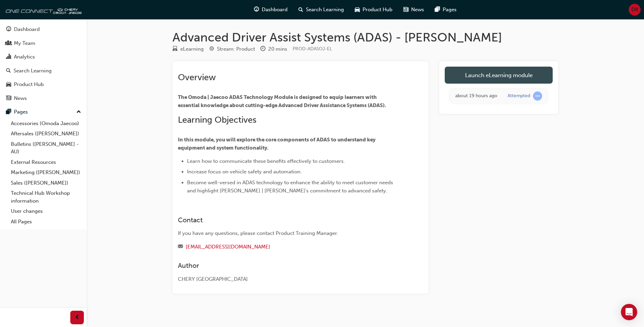 This screenshot has height=327, width=644. Describe the element at coordinates (537, 96) in the screenshot. I see `span: learningRecordVerb_ATTEMPT-icon` at that location.